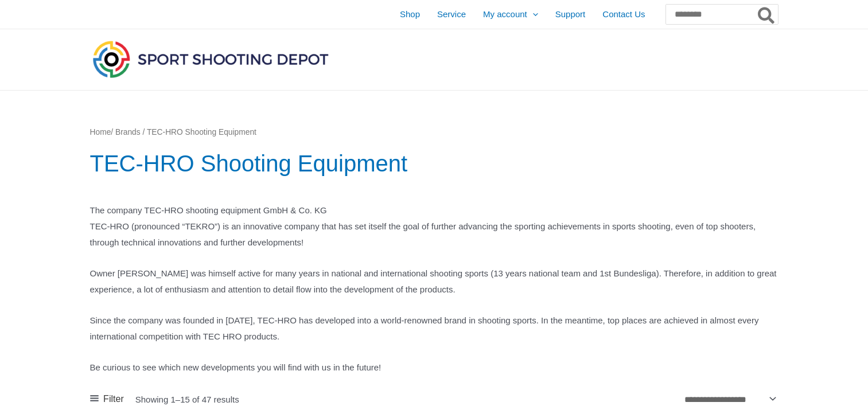 This screenshot has height=406, width=868. What do you see at coordinates (100, 132) in the screenshot?
I see `a: Home` at bounding box center [100, 132].